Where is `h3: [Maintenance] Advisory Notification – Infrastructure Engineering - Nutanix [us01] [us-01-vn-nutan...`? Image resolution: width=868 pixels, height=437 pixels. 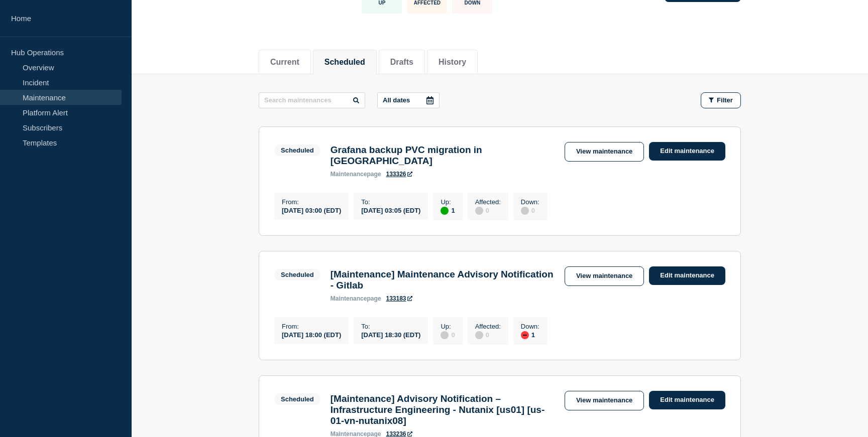
h3: [Maintenance] Advisory Notification – Infrastructure Engineering - Nutanix [us01] [us-01-vn-nutan... is located at coordinates (442, 410).